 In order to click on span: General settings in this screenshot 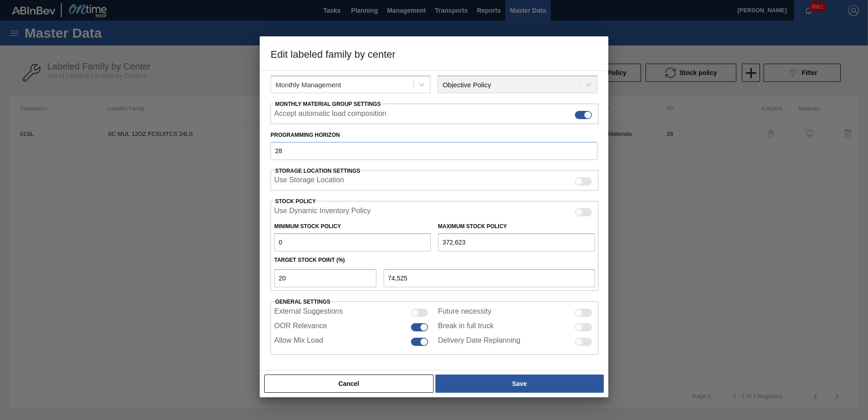, I will do `click(303, 302)`.